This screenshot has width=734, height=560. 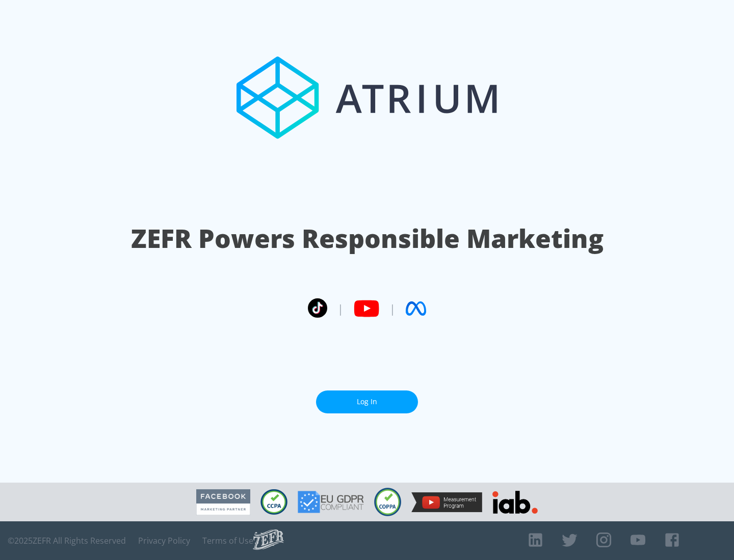 What do you see at coordinates (367, 238) in the screenshot?
I see `h1: ZEFR Powers Responsible Marketing` at bounding box center [367, 238].